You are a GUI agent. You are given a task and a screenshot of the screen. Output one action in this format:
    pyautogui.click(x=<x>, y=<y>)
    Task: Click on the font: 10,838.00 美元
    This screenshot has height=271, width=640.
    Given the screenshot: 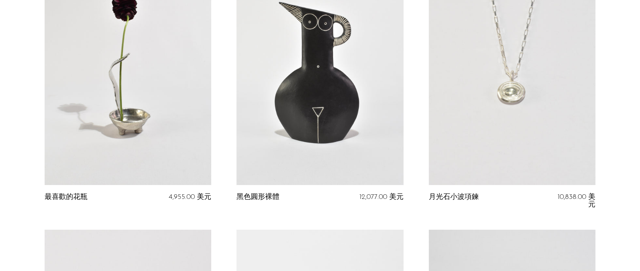 What is the action you would take?
    pyautogui.click(x=576, y=200)
    